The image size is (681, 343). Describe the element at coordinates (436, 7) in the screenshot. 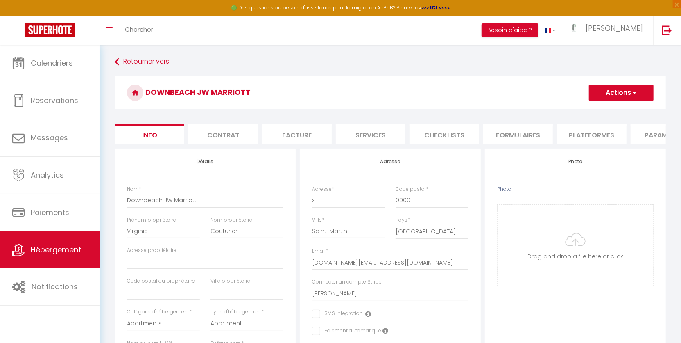

I see `strong: >>> ICI <<<<` at that location.